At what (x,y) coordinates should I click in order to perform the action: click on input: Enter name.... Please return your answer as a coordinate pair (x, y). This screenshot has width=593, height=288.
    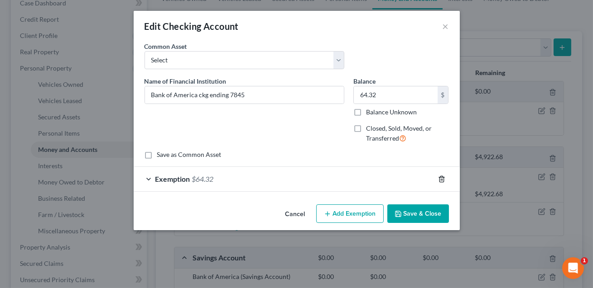
    Looking at the image, I should click on (244, 95).